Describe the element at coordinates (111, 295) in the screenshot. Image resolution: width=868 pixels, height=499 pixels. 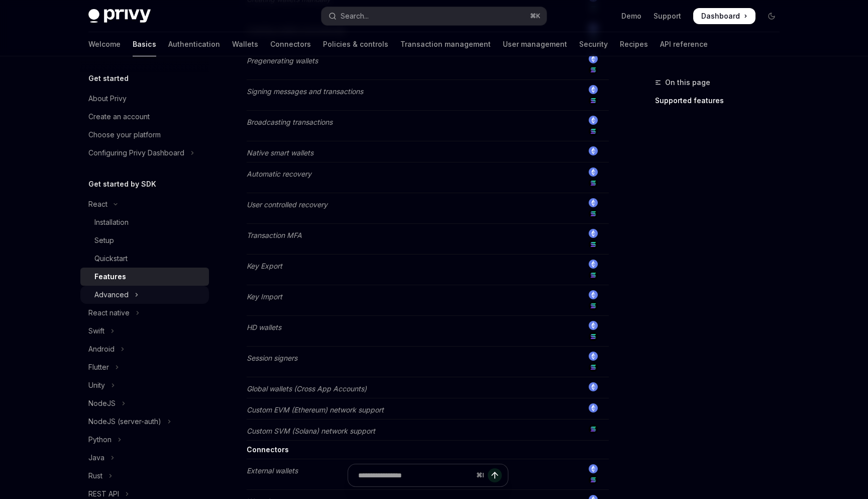
I see `div: Advanced` at that location.